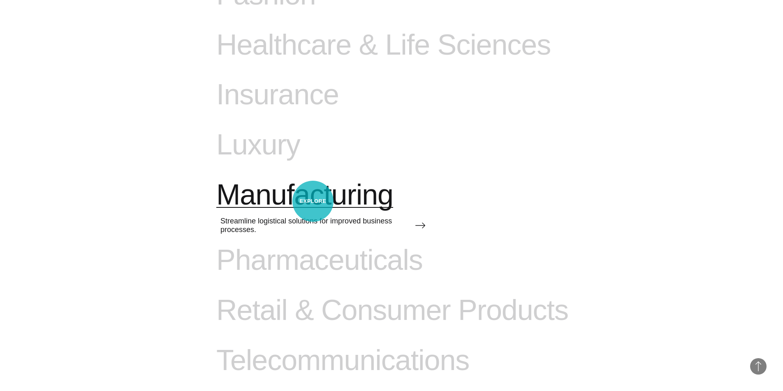 This screenshot has height=391, width=783. Describe the element at coordinates (313, 226) in the screenshot. I see `span: Streamline logistical solutions for improved business processes.` at that location.